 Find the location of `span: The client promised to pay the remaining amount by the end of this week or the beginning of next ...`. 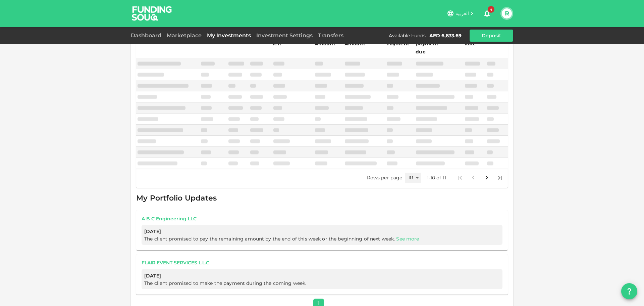

span: The client promised to pay the remaining amount by the end of this week or the beginning of next ... is located at coordinates (282, 238).